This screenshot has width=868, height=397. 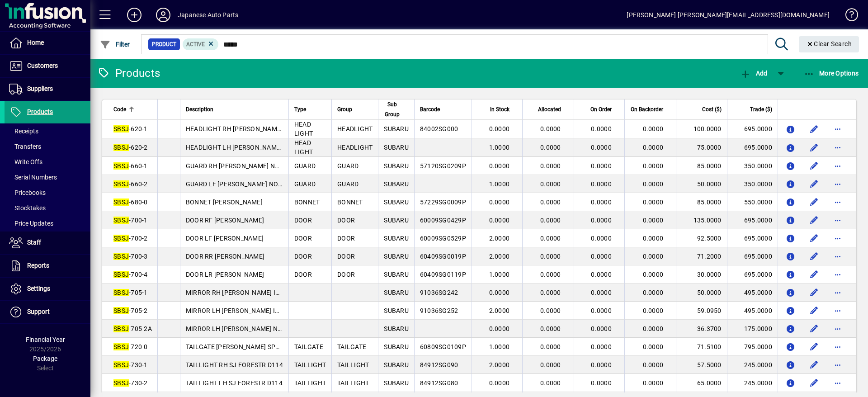 What do you see at coordinates (120, 109) in the screenshot?
I see `span: Code` at bounding box center [120, 109].